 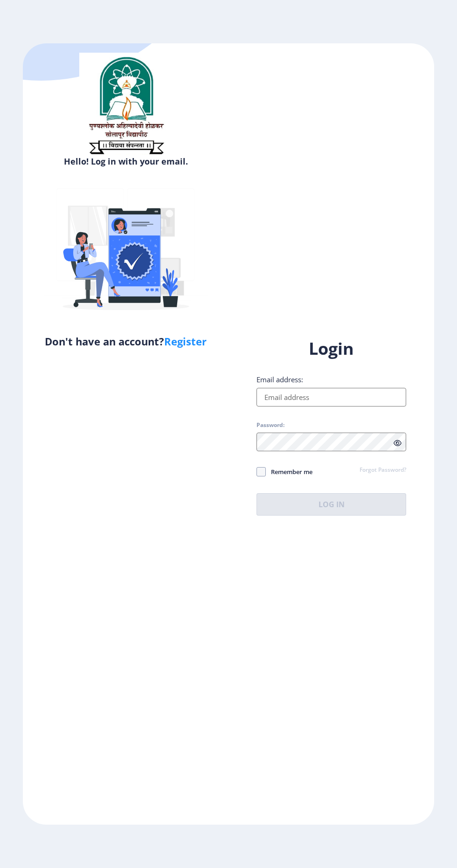 What do you see at coordinates (331, 397) in the screenshot?
I see `input: Email address` at bounding box center [331, 397].